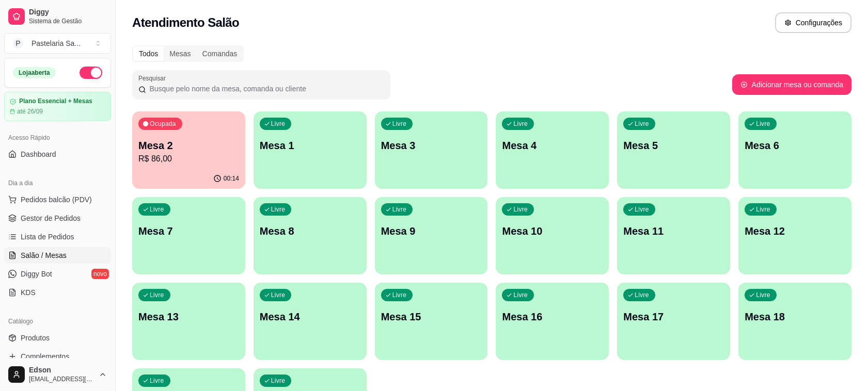  What do you see at coordinates (674, 236) in the screenshot?
I see `button: LivreMesa 11` at bounding box center [674, 236].